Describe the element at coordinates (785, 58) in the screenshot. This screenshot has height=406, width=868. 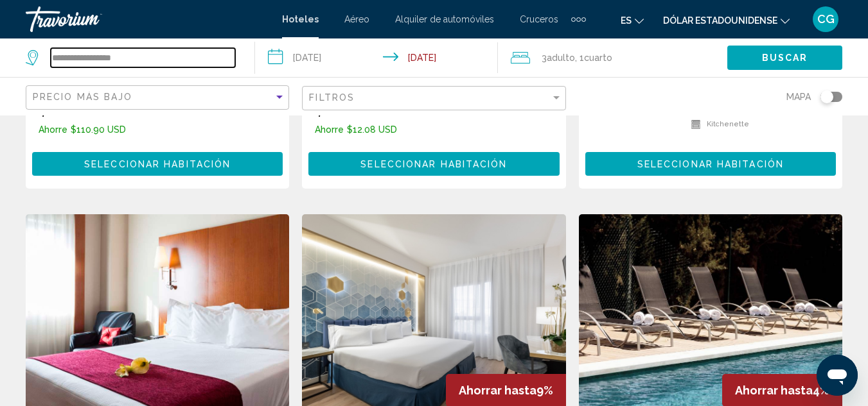
I see `span: Buscar` at that location.